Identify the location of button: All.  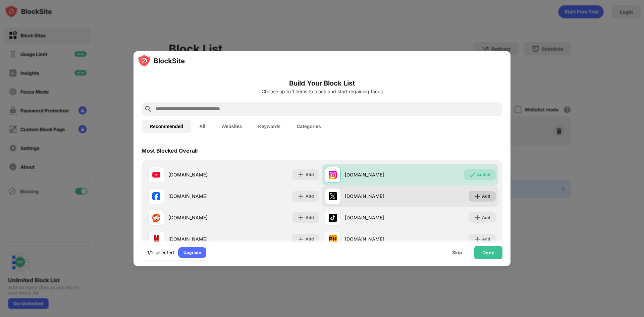
(202, 126).